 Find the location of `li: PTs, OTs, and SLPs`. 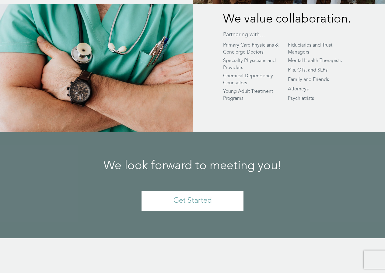

li: PTs, OTs, and SLPs is located at coordinates (320, 71).